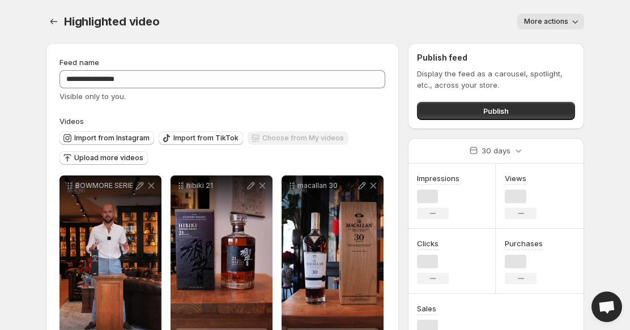 The height and width of the screenshot is (330, 630). What do you see at coordinates (71, 121) in the screenshot?
I see `span: Videos` at bounding box center [71, 121].